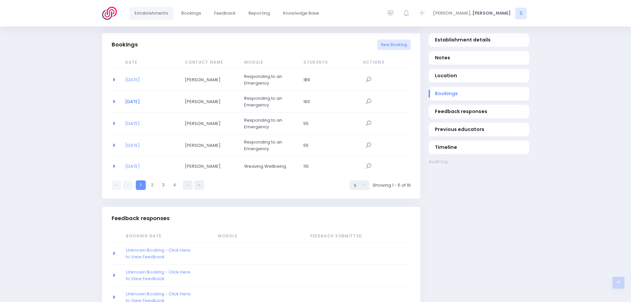  What do you see at coordinates (163, 185) in the screenshot?
I see `a: 3` at bounding box center [163, 185].